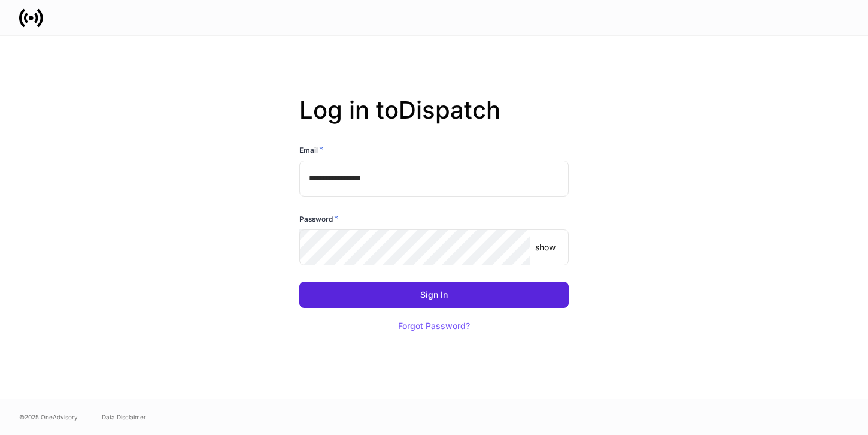  I want to click on span: © 2025 OneAdvisory, so click(48, 417).